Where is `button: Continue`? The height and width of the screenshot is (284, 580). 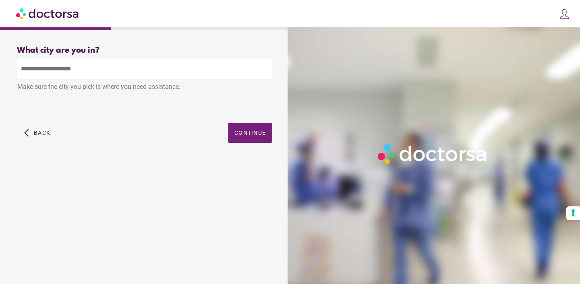 button: Continue is located at coordinates (250, 133).